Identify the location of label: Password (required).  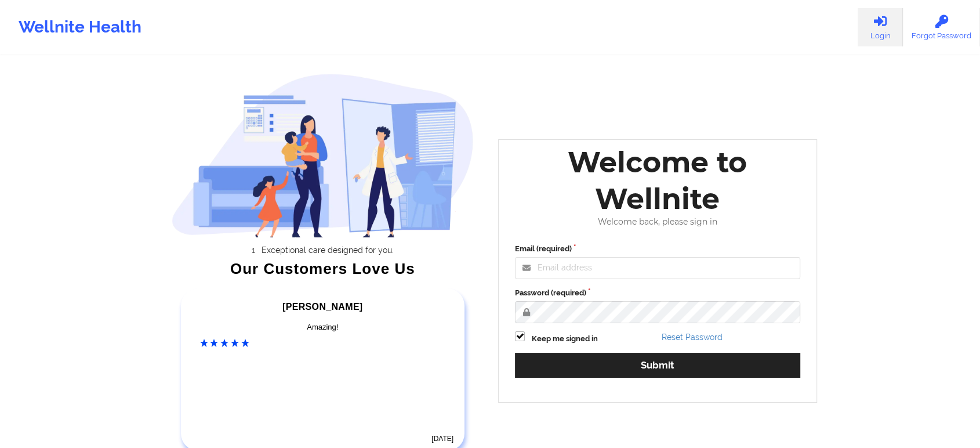
(657, 293).